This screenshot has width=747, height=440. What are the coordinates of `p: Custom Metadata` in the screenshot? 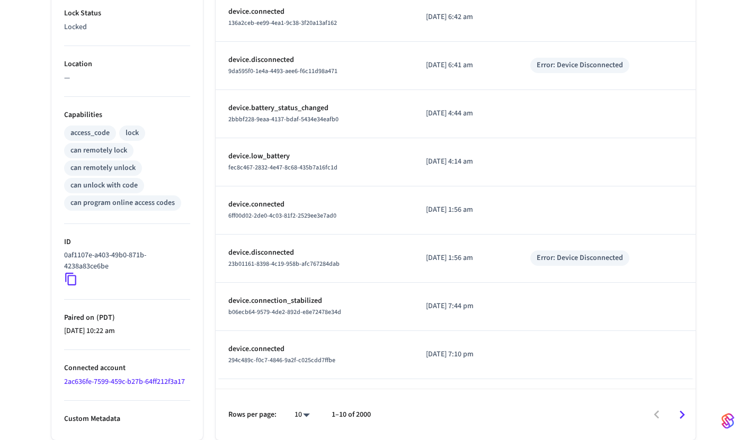 It's located at (127, 419).